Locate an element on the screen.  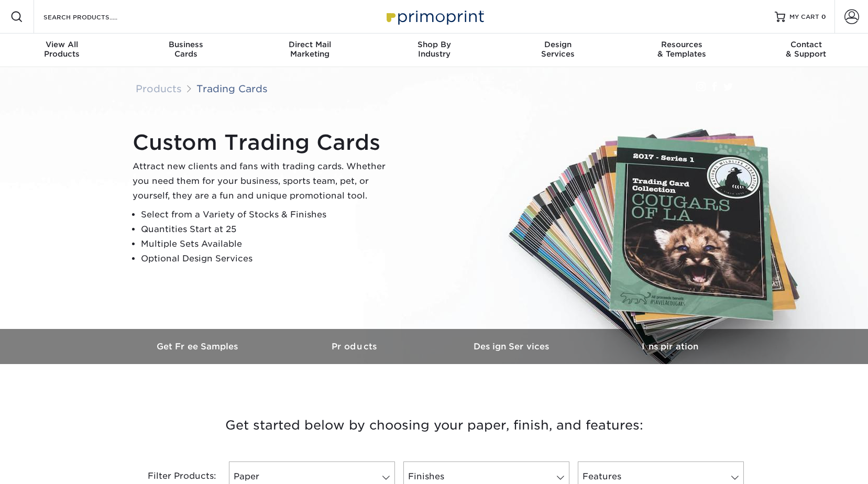
div: Services is located at coordinates (558, 49).